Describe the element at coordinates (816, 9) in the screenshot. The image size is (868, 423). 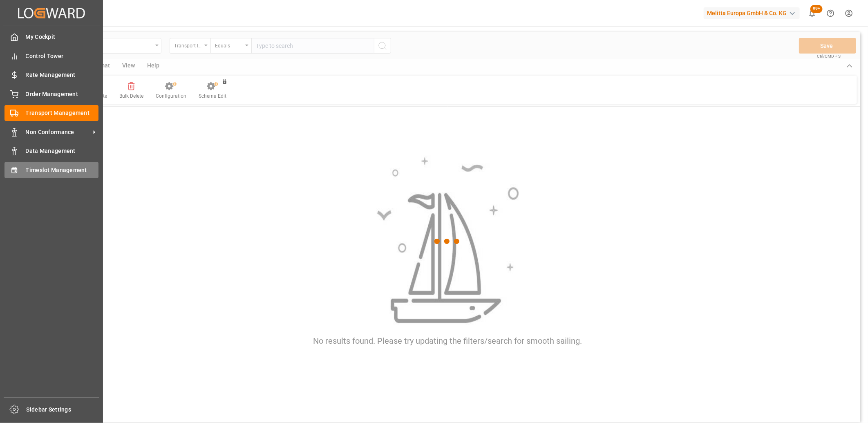
I see `span: 99+` at that location.